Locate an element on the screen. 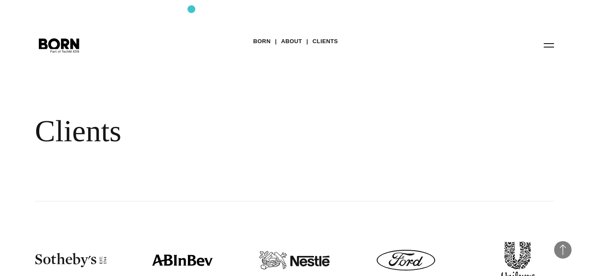 This screenshot has height=276, width=589. button: Open is located at coordinates (549, 45).